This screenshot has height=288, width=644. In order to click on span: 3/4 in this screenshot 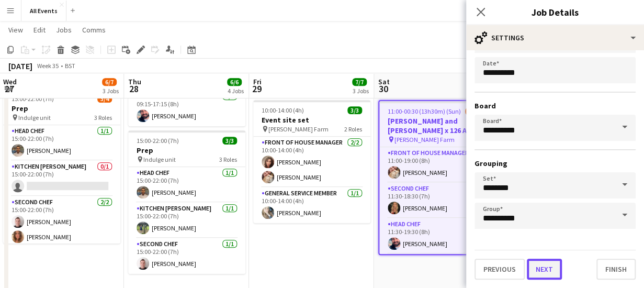, I will do `click(105, 98)`.